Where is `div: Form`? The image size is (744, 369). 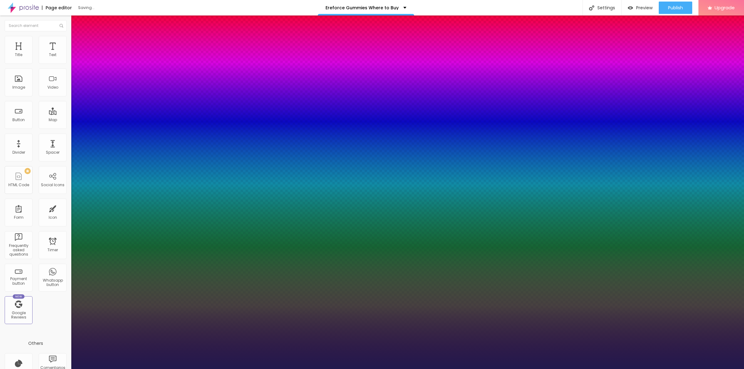
div: Form is located at coordinates (19, 218).